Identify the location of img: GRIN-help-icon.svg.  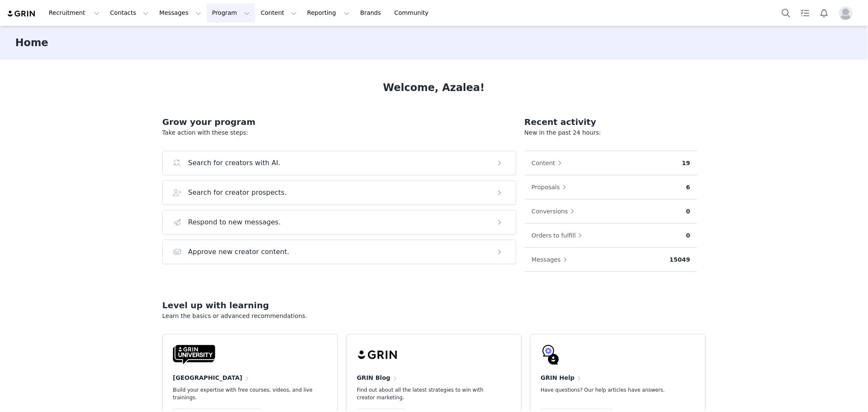
(551, 355).